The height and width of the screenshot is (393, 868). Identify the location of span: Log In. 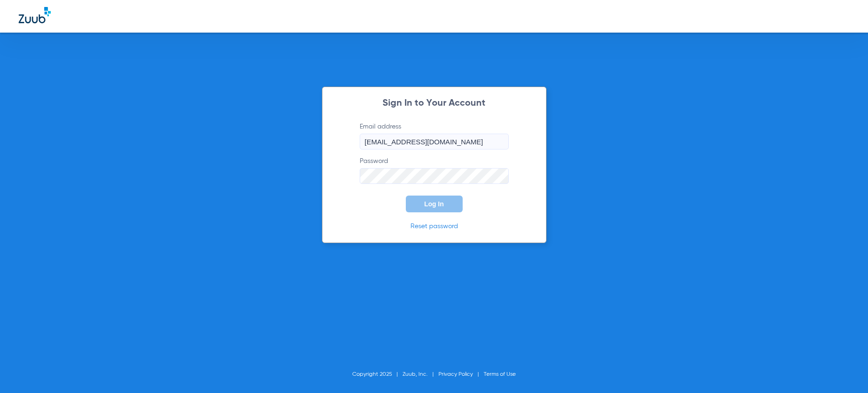
(434, 204).